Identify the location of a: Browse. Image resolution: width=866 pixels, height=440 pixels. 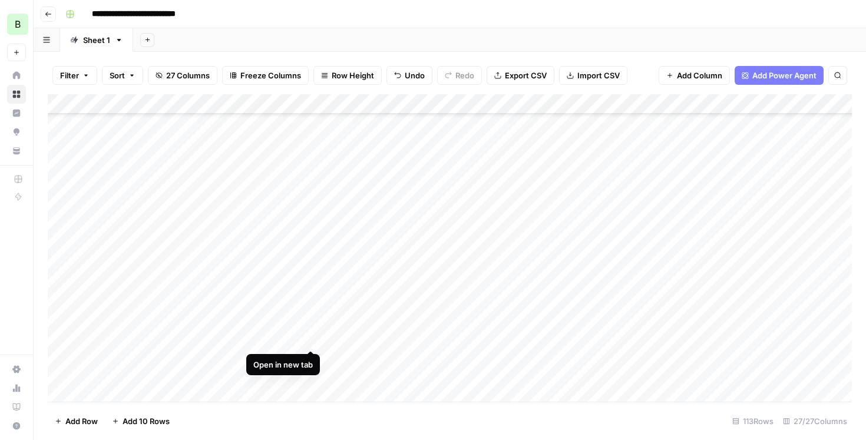
(16, 94).